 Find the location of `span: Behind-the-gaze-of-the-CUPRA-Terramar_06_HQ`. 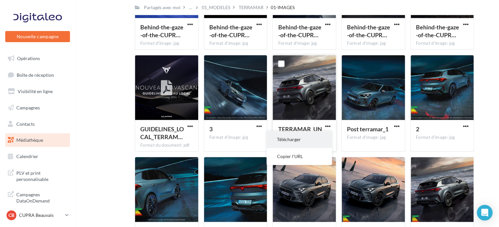

span: Behind-the-gaze-of-the-CUPRA-Terramar_06_HQ is located at coordinates (231, 31).